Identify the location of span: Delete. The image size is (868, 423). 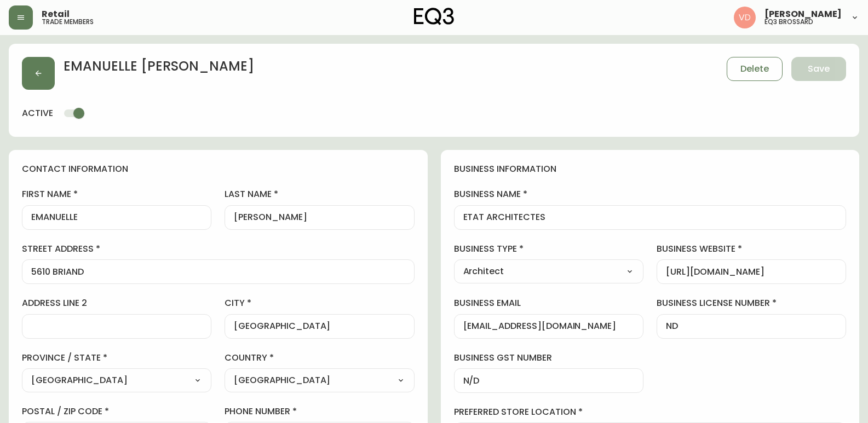
(754, 69).